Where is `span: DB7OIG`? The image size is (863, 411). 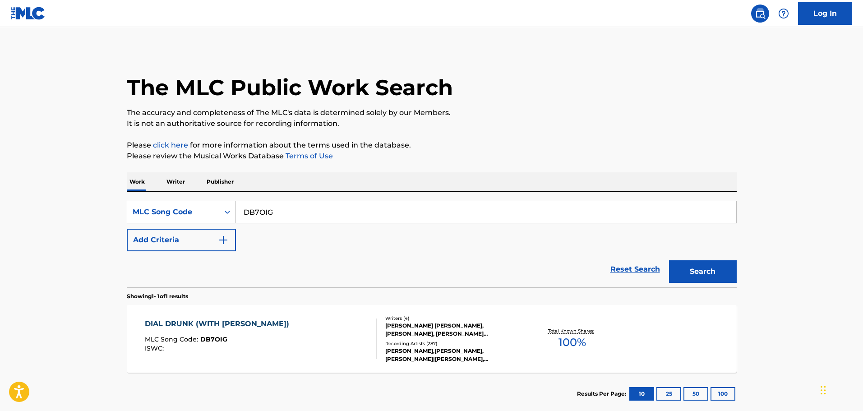
span: DB7OIG is located at coordinates (214, 339).